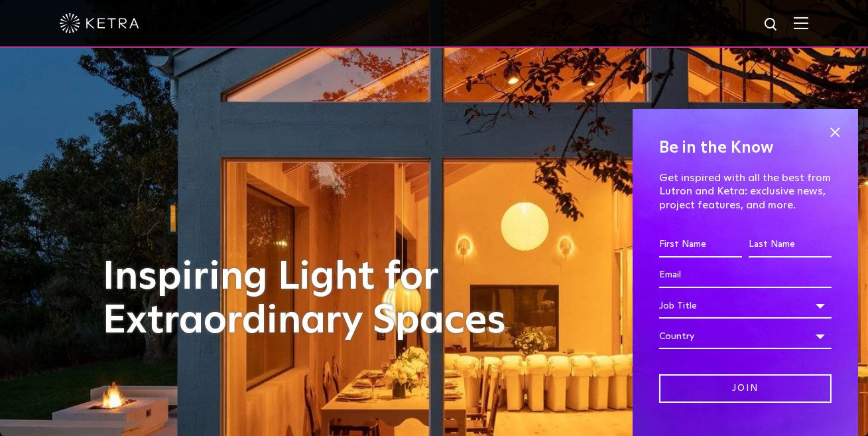 The width and height of the screenshot is (868, 436). Describe the element at coordinates (99, 23) in the screenshot. I see `img: ketra-logo-2019-white` at that location.